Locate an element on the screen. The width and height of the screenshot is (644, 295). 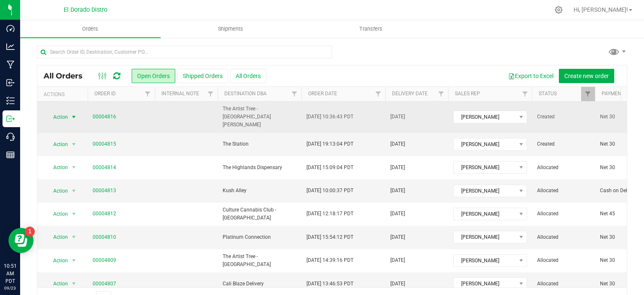
span: Shipments is located at coordinates (231, 29).